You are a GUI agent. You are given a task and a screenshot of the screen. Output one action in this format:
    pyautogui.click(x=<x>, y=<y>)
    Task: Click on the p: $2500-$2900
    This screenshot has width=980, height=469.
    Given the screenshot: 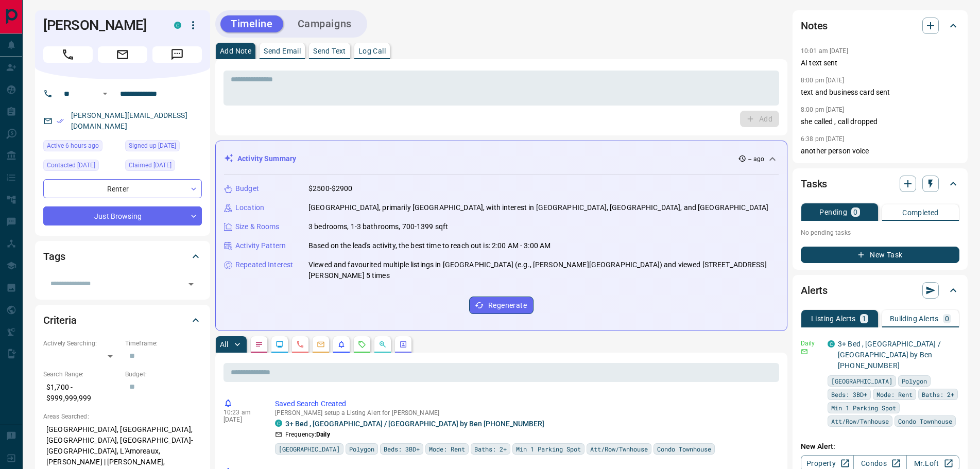 What is the action you would take?
    pyautogui.click(x=330, y=189)
    